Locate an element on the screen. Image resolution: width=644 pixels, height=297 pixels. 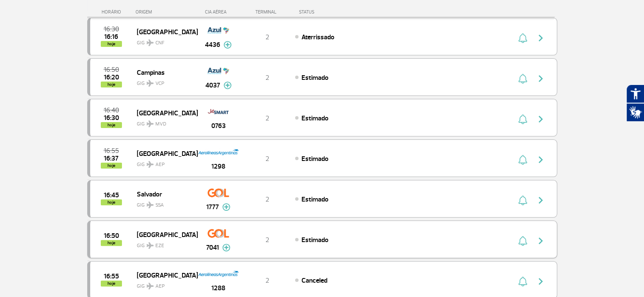
span: VCP is located at coordinates (160, 84).